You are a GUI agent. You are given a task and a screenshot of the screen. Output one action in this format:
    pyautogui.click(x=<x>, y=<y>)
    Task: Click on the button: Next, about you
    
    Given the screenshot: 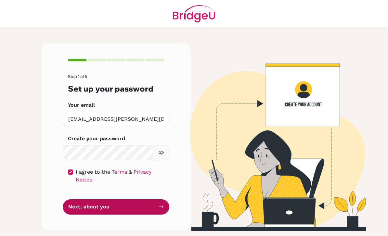 What is the action you would take?
    pyautogui.click(x=116, y=207)
    